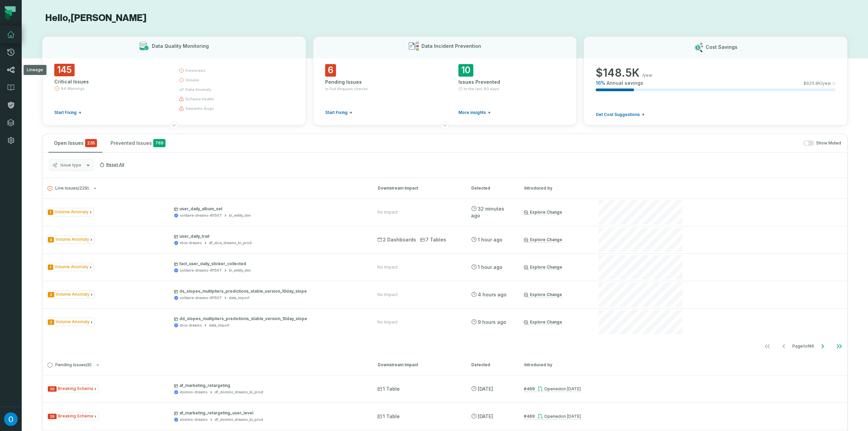  Describe the element at coordinates (481, 89) in the screenshot. I see `span: In the last 90 days` at that location.